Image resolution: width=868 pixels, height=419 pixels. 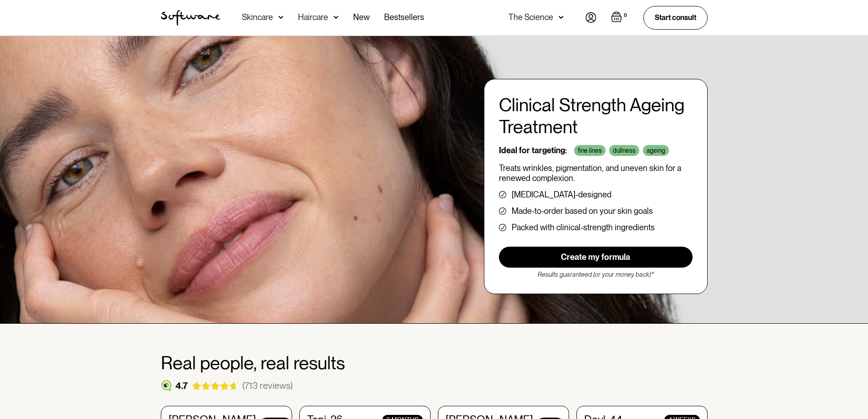 I want to click on div: Haircare, so click(x=313, y=17).